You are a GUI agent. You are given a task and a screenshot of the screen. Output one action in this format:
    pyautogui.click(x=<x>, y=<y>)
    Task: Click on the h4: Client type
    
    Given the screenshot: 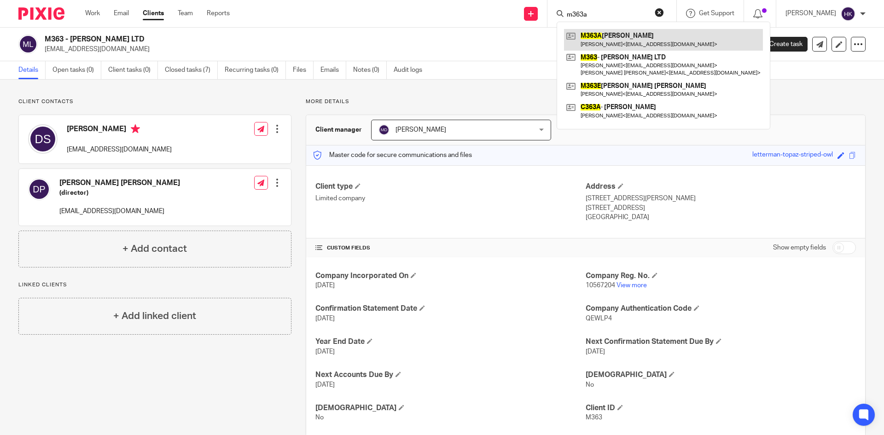 What is the action you would take?
    pyautogui.click(x=450, y=186)
    